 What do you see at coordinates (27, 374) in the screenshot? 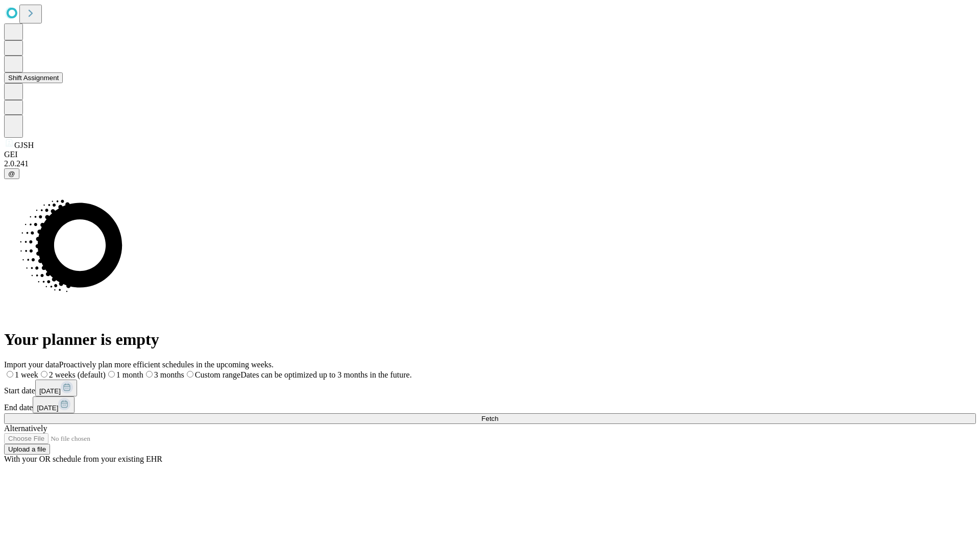
I see `span: 1 week` at bounding box center [27, 374].